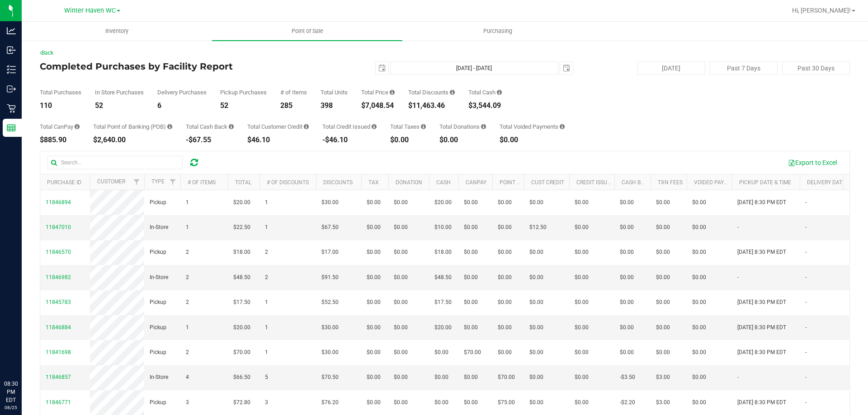 The width and height of the screenshot is (868, 415). What do you see at coordinates (187, 302) in the screenshot?
I see `span: 2` at bounding box center [187, 302].